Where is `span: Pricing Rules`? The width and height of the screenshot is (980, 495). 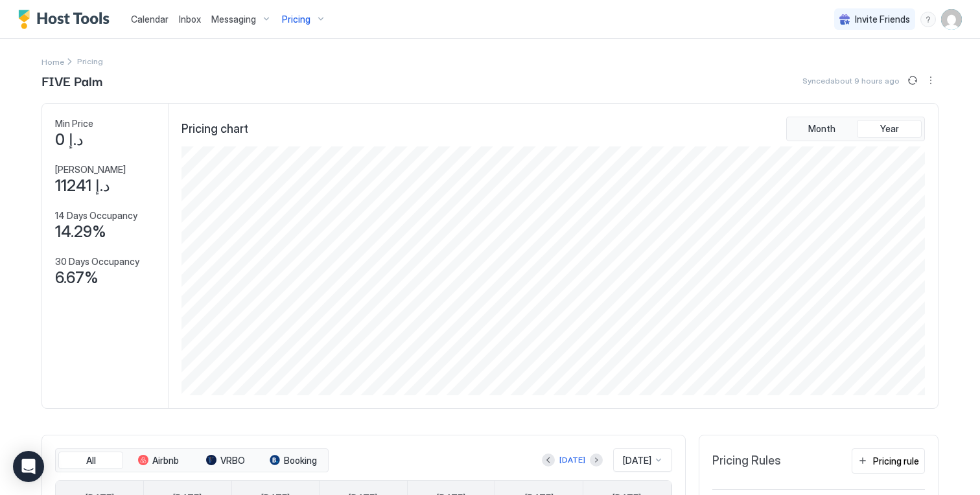
span: Pricing Rules is located at coordinates (747, 460).